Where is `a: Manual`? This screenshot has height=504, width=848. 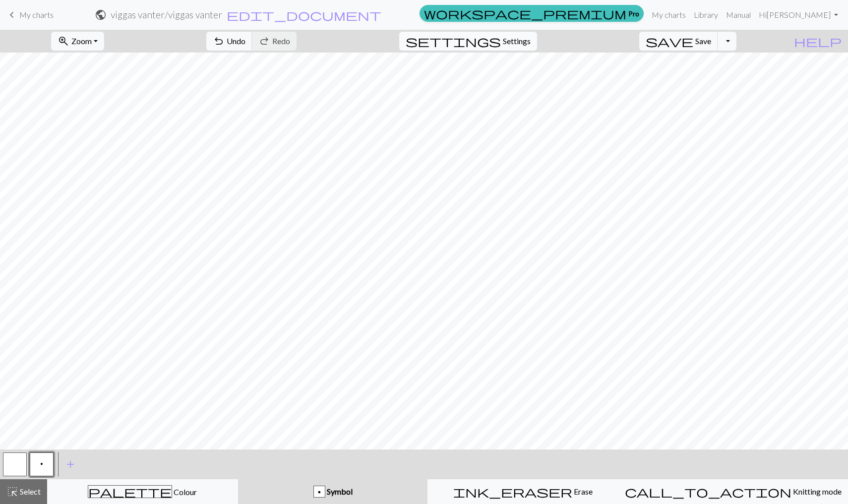
a: Manual is located at coordinates (738, 15).